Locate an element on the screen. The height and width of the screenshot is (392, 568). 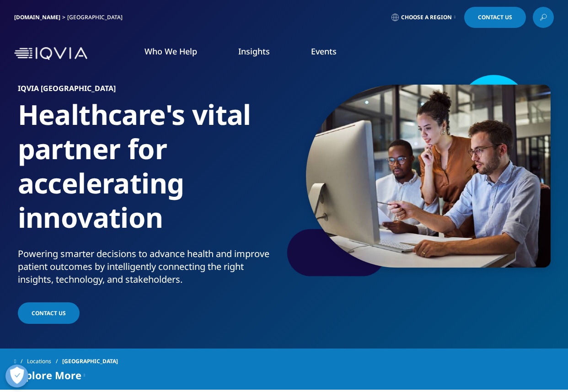
a: Events is located at coordinates (324, 51).